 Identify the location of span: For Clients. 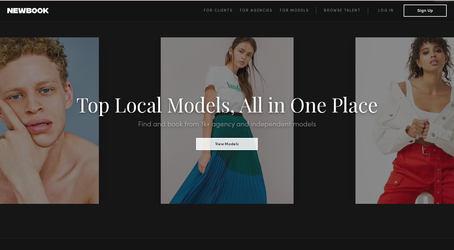
(218, 11).